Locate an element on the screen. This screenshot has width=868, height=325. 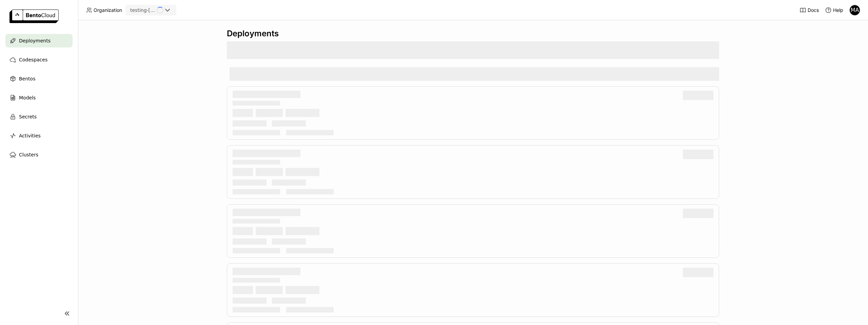
span: Activities is located at coordinates (30, 136).